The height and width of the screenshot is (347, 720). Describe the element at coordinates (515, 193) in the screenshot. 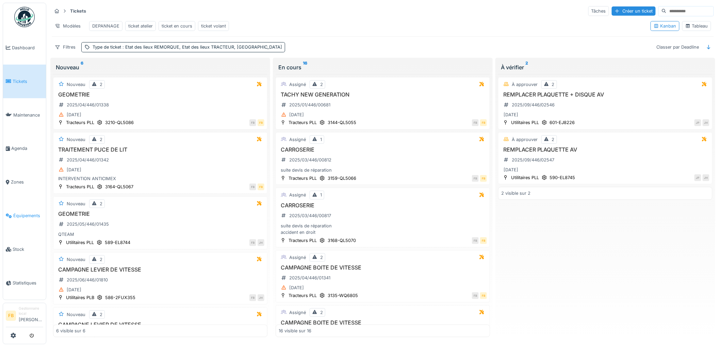

I see `div: 2 visible sur 2` at that location.